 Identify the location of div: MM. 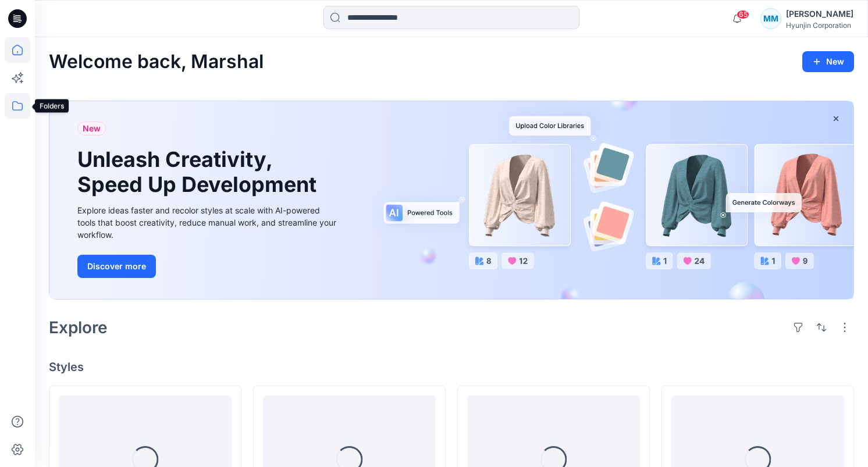
(771, 19).